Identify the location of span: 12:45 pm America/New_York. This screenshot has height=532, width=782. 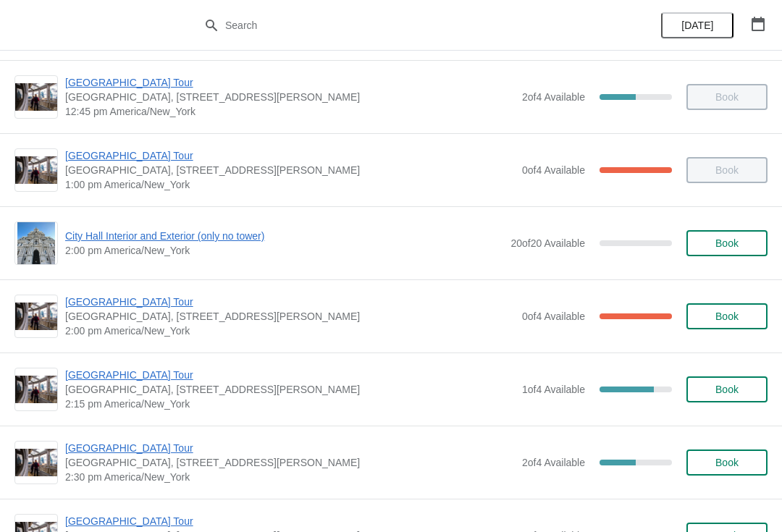
(290, 111).